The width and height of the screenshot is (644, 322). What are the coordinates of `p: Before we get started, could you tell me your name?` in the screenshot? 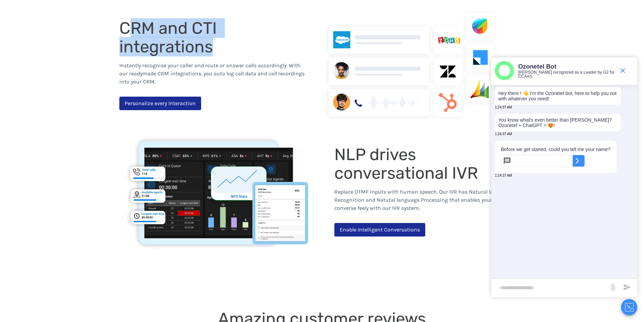 It's located at (556, 149).